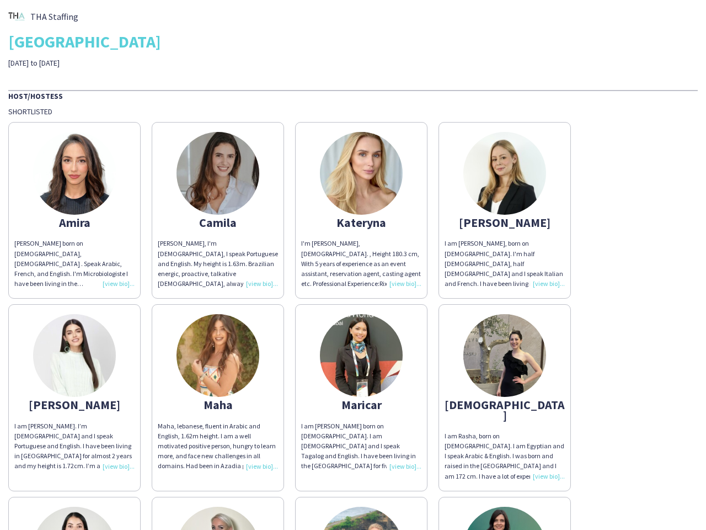  What do you see at coordinates (353, 95) in the screenshot?
I see `div: Host/Hostess` at bounding box center [353, 95].